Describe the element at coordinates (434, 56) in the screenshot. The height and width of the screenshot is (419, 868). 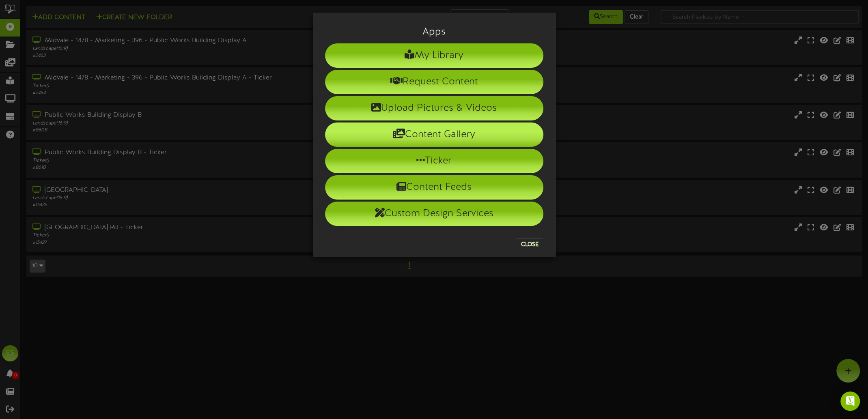
I see `li: My Library` at that location.